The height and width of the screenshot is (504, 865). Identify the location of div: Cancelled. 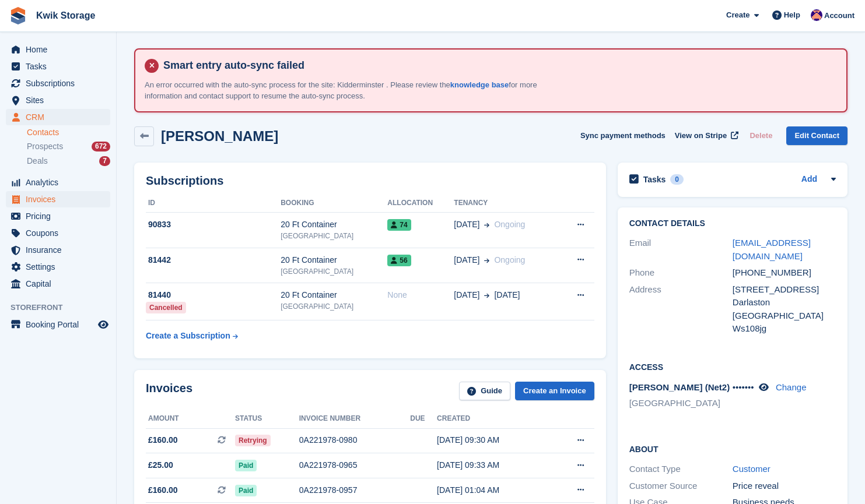
(166, 308).